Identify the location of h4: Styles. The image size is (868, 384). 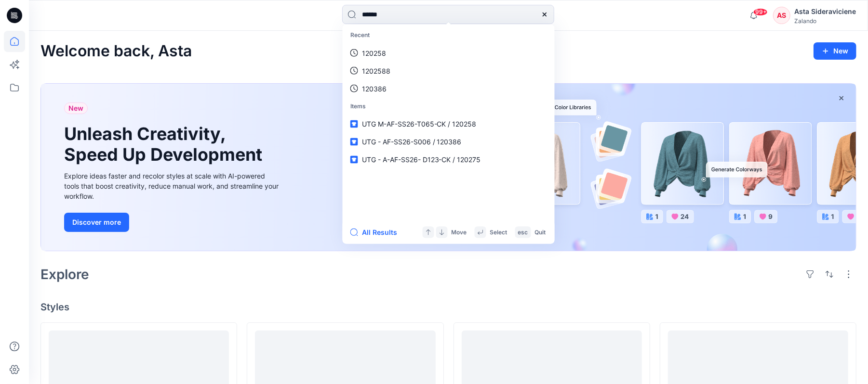
(448, 307).